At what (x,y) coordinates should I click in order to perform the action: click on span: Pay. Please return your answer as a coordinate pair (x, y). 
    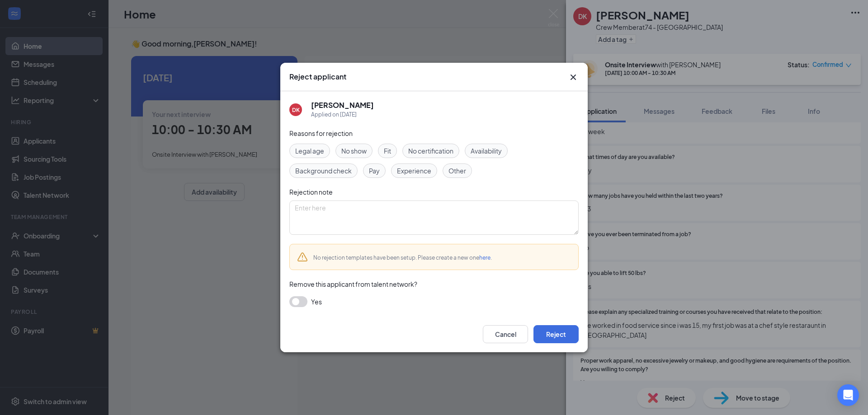
    Looking at the image, I should click on (374, 171).